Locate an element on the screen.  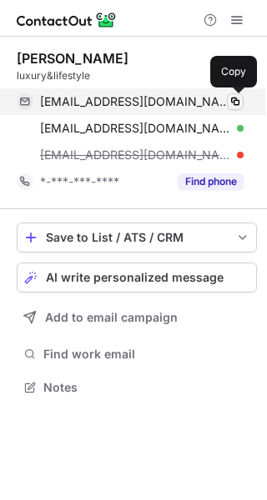
button: Notes is located at coordinates (137, 388).